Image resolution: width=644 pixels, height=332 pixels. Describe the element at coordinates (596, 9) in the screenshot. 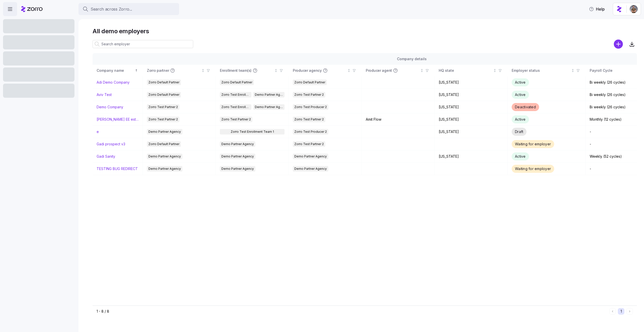

I see `button: Help` at that location.